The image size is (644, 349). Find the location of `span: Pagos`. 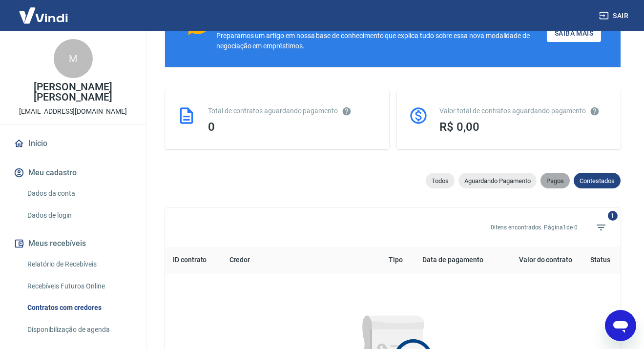

span: Pagos is located at coordinates (555, 181).